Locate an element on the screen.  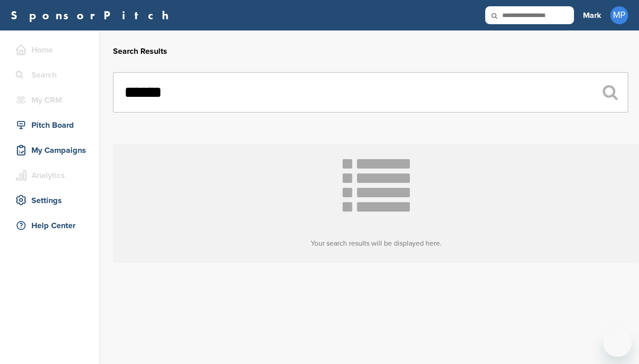
h3: Mark is located at coordinates (592, 15).